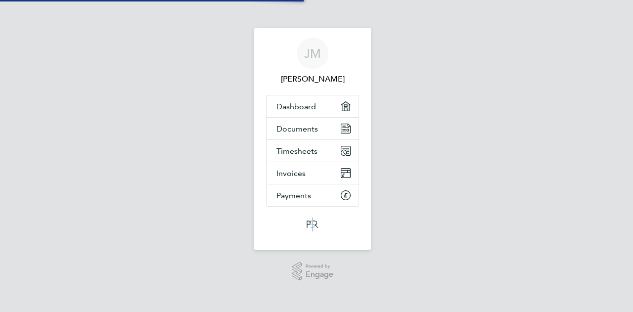  What do you see at coordinates (313, 129) in the screenshot?
I see `a: Documents` at bounding box center [313, 129].